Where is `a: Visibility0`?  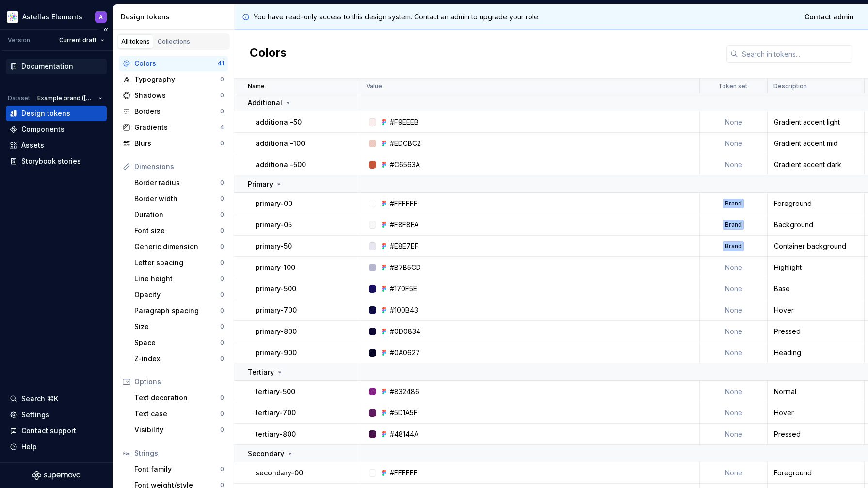 a: Visibility0 is located at coordinates (179, 430).